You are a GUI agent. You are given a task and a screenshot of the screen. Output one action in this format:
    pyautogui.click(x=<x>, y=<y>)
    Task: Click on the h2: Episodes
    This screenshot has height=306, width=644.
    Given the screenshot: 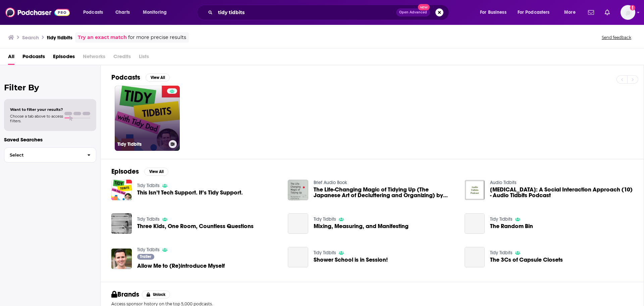 What is the action you would take?
    pyautogui.click(x=125, y=171)
    